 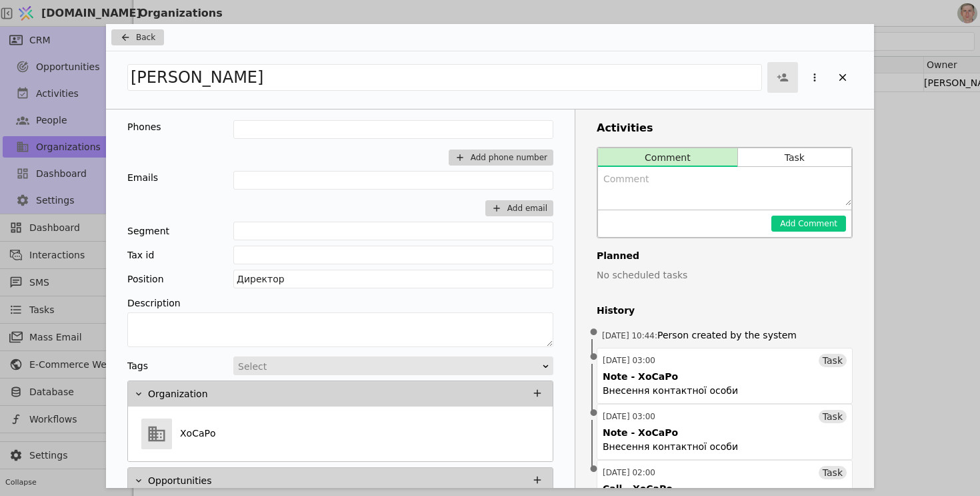 What do you see at coordinates (178, 393) in the screenshot?
I see `p: Organization` at bounding box center [178, 393].